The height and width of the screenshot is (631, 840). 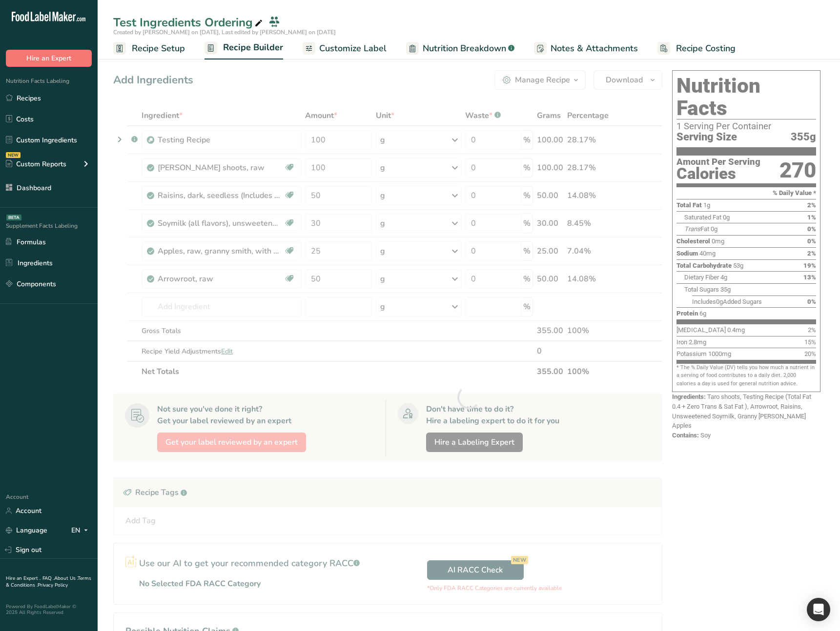 What do you see at coordinates (585, 48) in the screenshot?
I see `a: Notes & Attachments` at bounding box center [585, 48].